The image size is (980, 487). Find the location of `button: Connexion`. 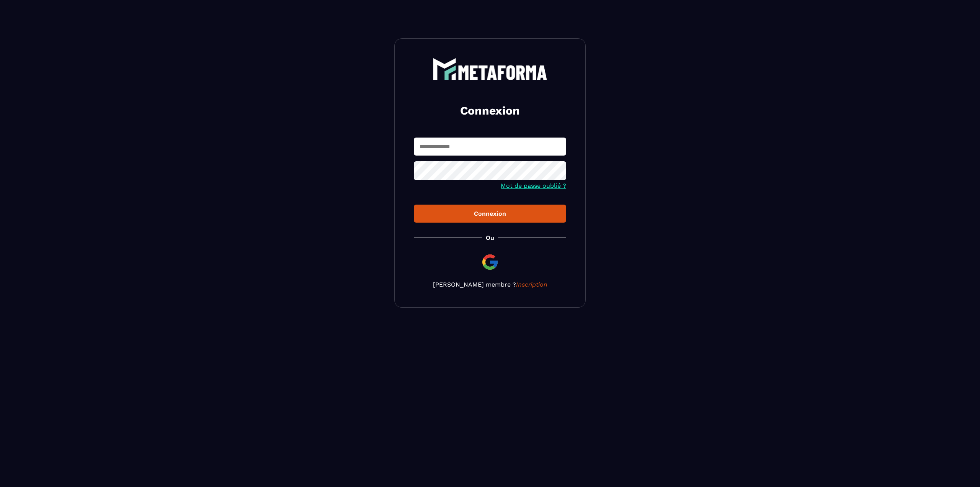

button: Connexion is located at coordinates (490, 213).